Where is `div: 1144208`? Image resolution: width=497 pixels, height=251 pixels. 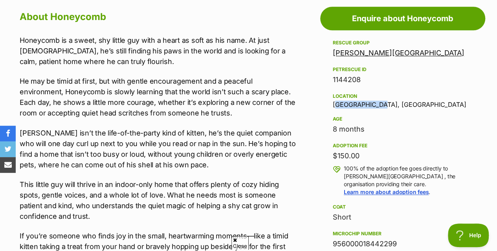 div: 1144208 is located at coordinates (403, 80).